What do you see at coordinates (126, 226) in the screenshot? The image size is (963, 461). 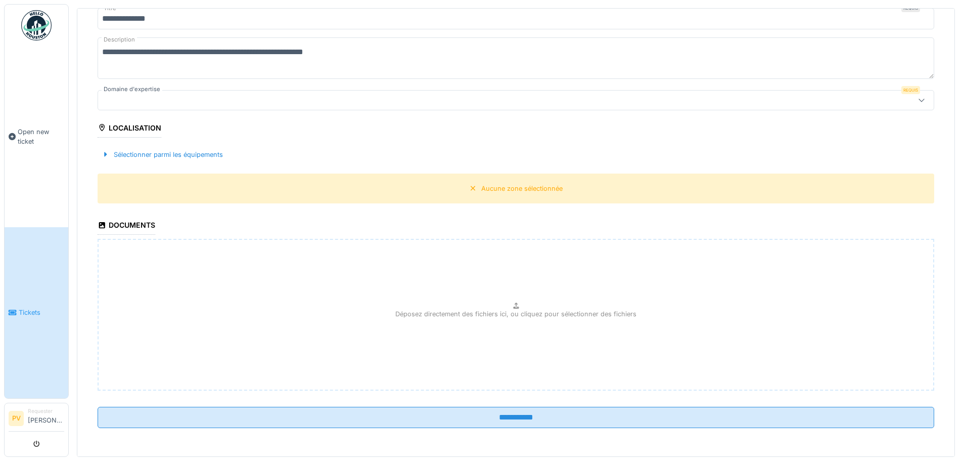 I see `div: Documents` at bounding box center [126, 226].